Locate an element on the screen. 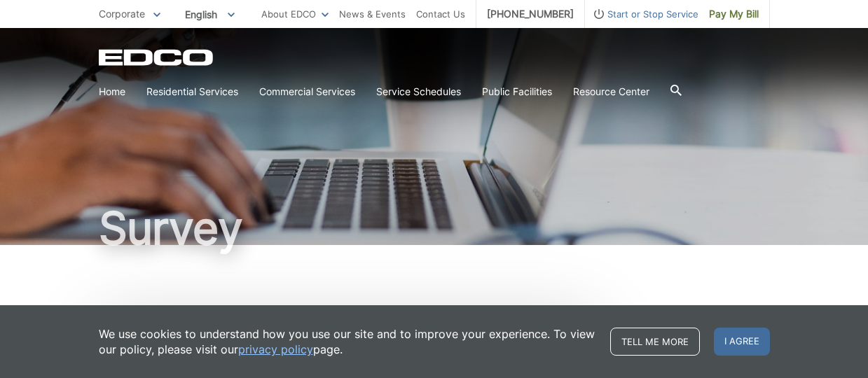  span: English is located at coordinates (210, 14).